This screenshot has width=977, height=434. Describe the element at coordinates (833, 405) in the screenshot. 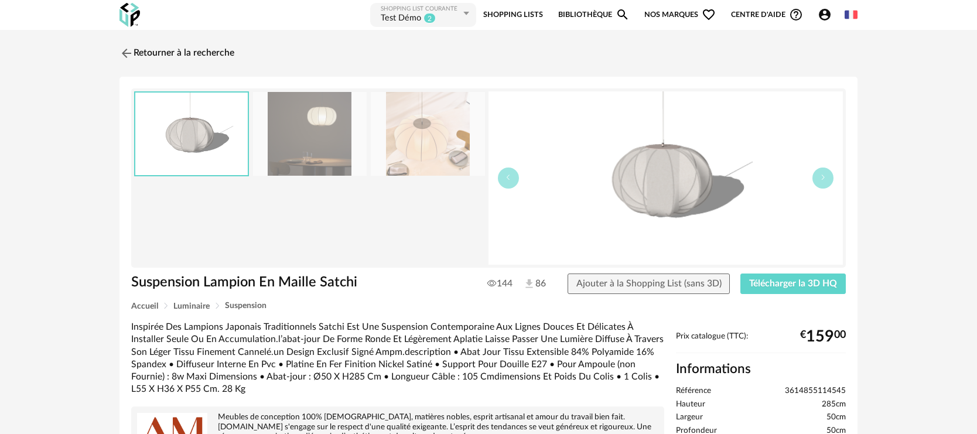

I see `span: 285cm` at that location.